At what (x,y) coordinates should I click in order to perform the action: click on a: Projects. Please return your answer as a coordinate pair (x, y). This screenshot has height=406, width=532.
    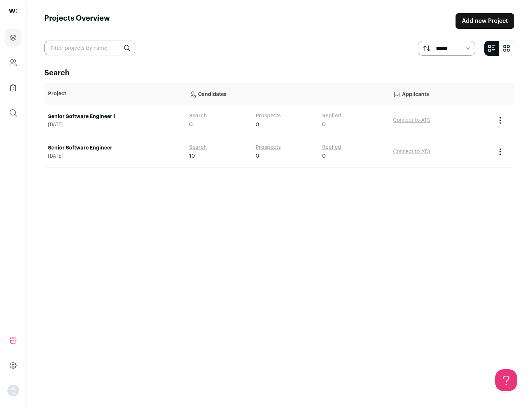
    Looking at the image, I should click on (13, 38).